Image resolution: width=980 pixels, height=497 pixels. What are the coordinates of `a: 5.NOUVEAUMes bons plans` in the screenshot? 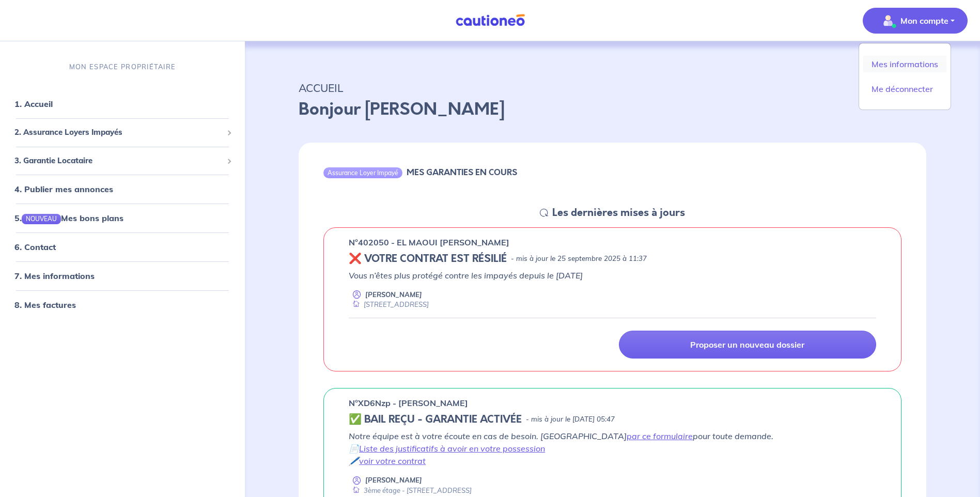 It's located at (68, 218).